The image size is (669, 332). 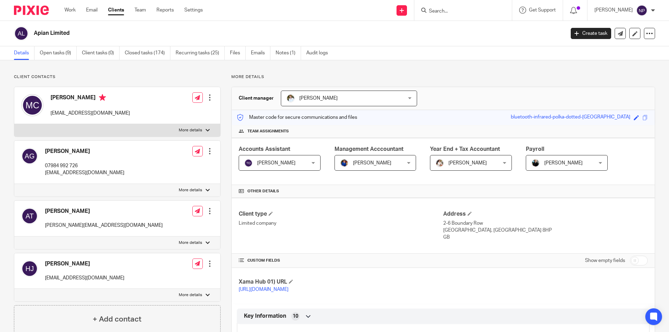 What do you see at coordinates (341, 282) in the screenshot?
I see `h4: Xama Hub 01) URL` at bounding box center [341, 282].